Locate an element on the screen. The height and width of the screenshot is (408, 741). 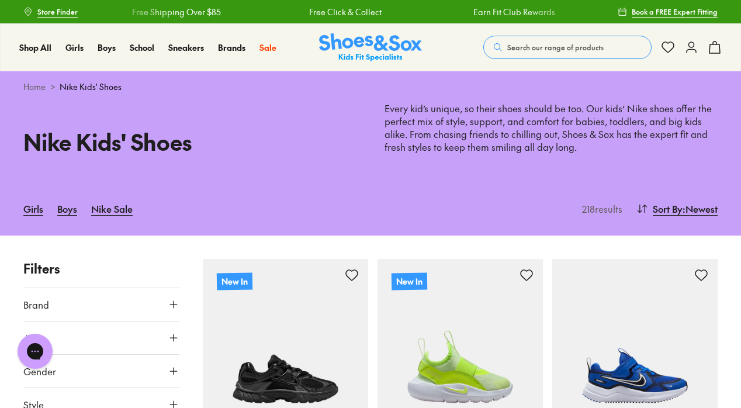
img: SNS_Logo_Responsive.svg is located at coordinates (371, 47).